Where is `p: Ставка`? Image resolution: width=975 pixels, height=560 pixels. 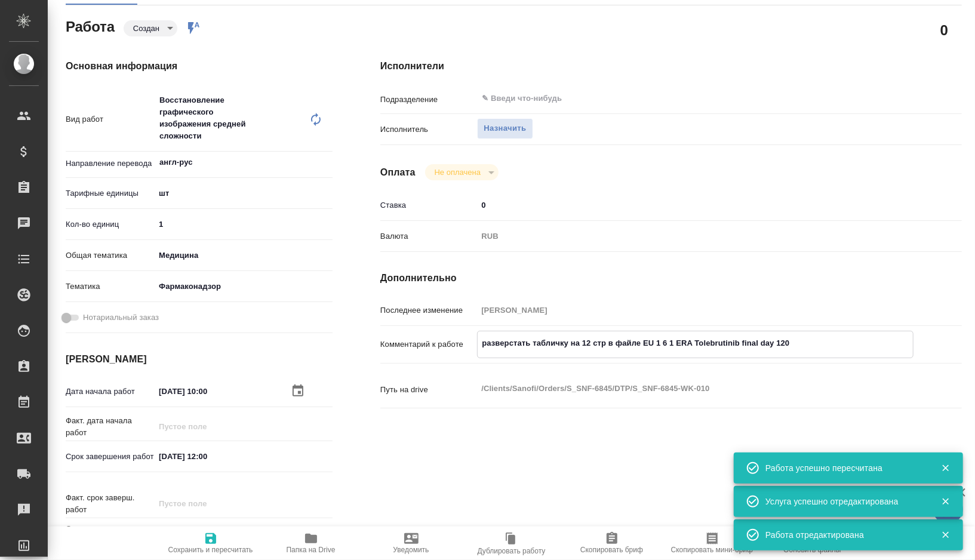 p: Ставка is located at coordinates (429, 205).